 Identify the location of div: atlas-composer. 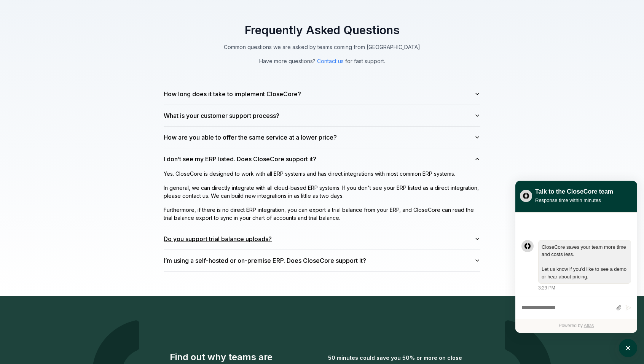
(576, 308).